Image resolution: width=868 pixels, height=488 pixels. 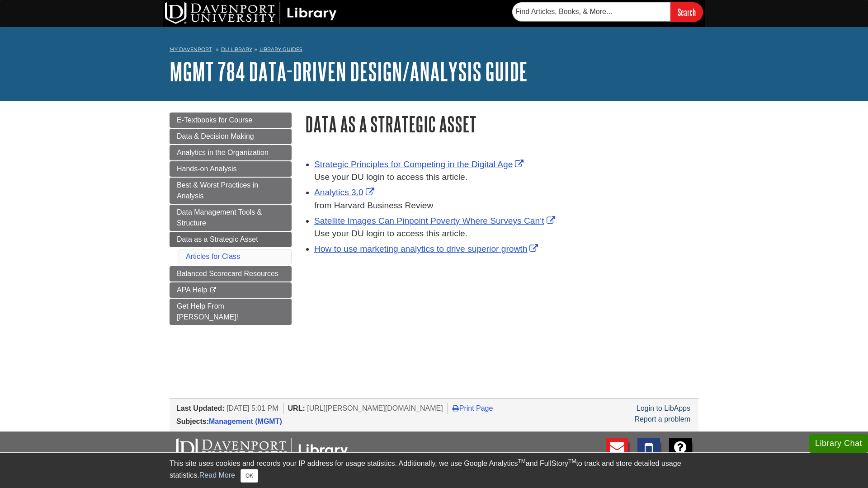 What do you see at coordinates (220, 218) in the screenshot?
I see `span: Data Management Tools & Structure` at bounding box center [220, 218].